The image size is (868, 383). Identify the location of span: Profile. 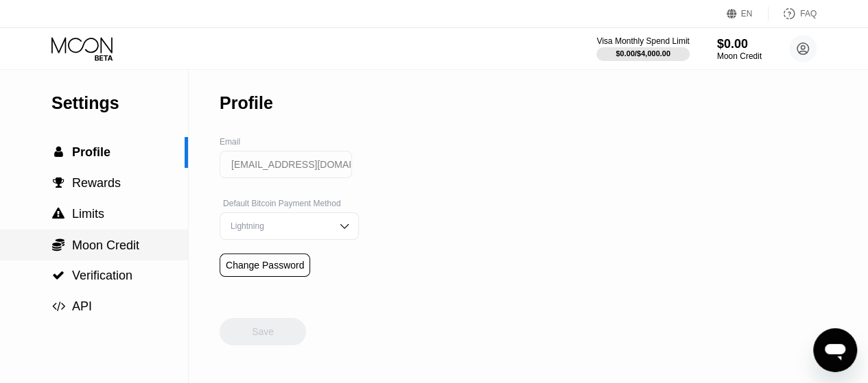
(91, 152).